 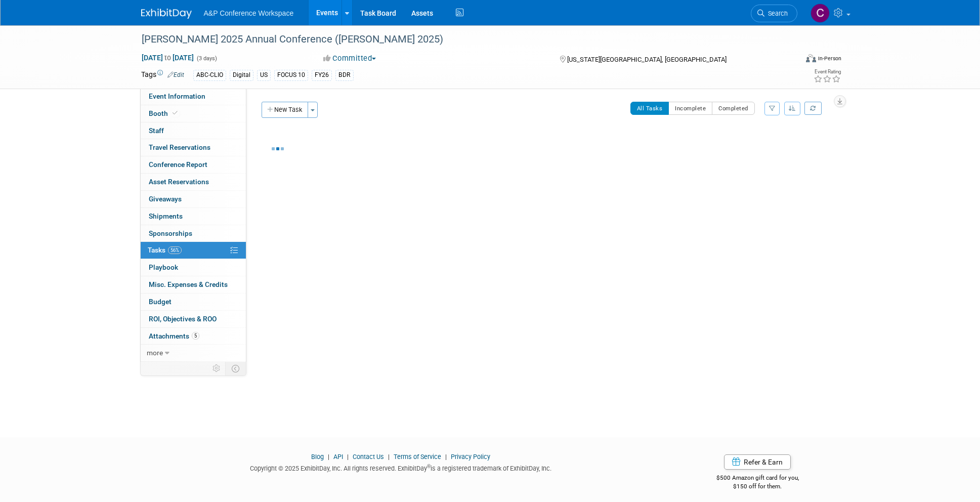 What do you see at coordinates (349, 58) in the screenshot?
I see `button: Committed` at bounding box center [349, 58].